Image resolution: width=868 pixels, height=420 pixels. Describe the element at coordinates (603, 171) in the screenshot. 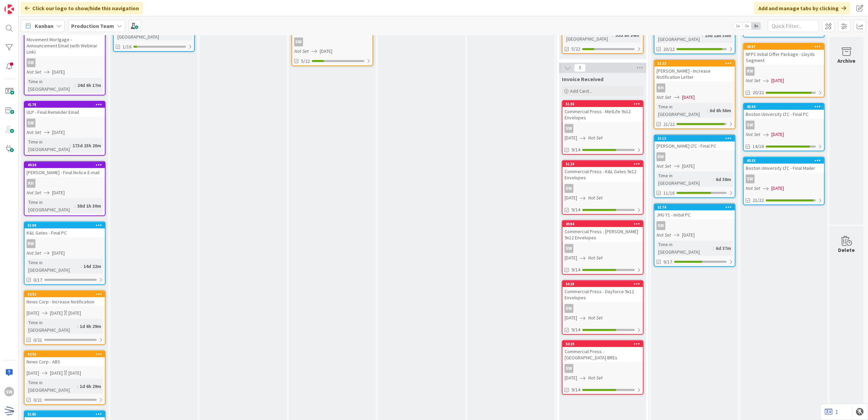

I see `div: 5124Commercial Press - K&L Gates 9x12 Envelopes` at that location.